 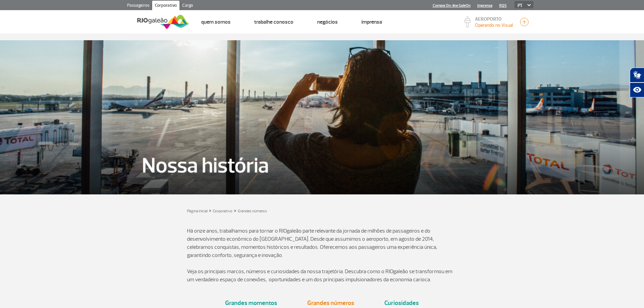 I want to click on a: Página inicial, so click(x=197, y=211).